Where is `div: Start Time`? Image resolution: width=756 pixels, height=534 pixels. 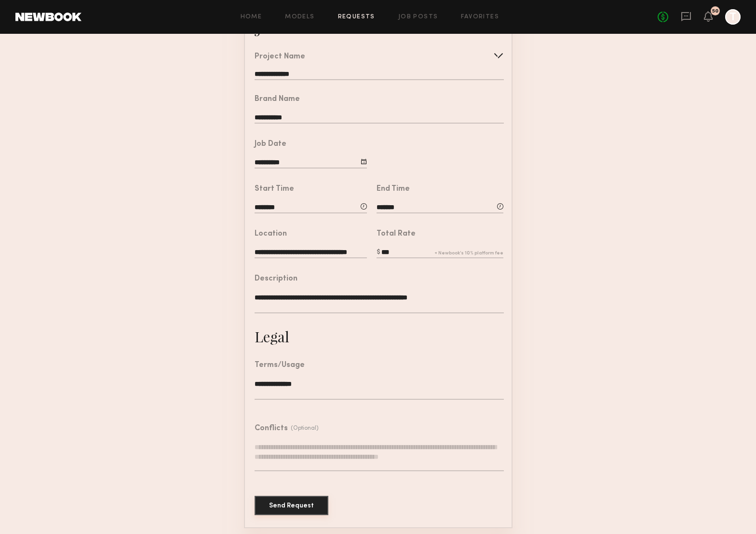 div: Start Time is located at coordinates (274, 189).